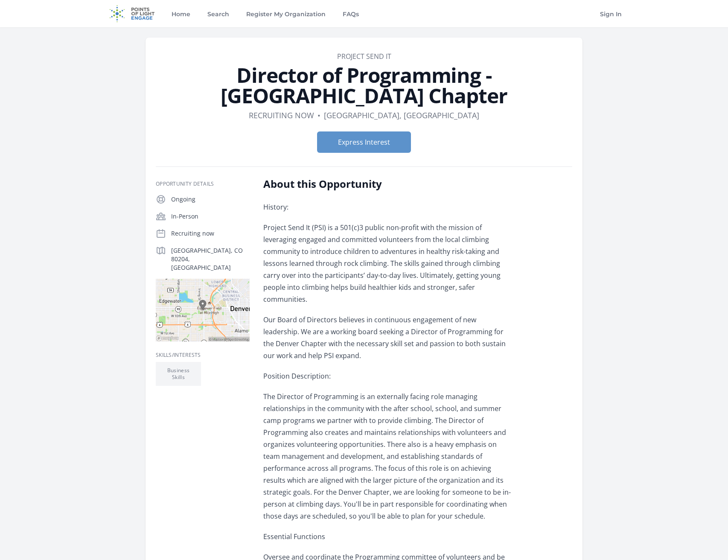 Image resolution: width=728 pixels, height=560 pixels. I want to click on h3: Skills/Interests, so click(202, 355).